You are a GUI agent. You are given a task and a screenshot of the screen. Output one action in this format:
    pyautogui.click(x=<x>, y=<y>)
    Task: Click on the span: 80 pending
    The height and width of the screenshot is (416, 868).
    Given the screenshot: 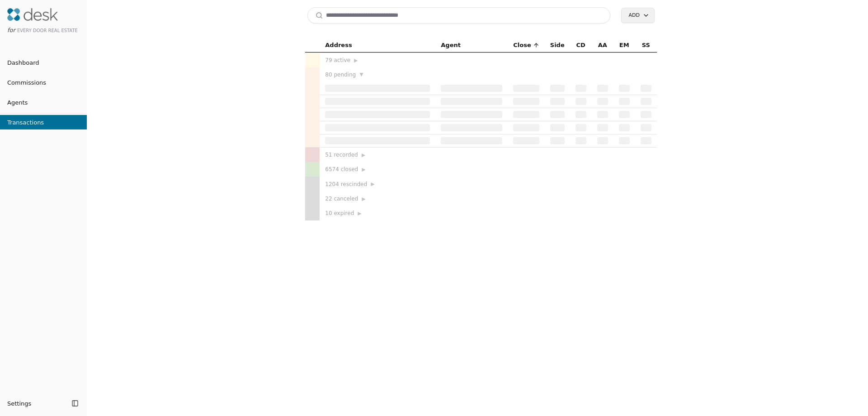 What is the action you would take?
    pyautogui.click(x=341, y=75)
    